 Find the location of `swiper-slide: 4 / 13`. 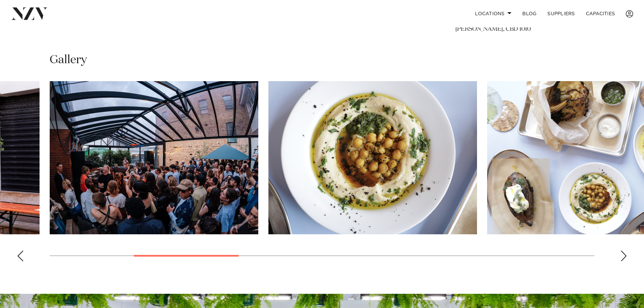

swiper-slide: 4 / 13 is located at coordinates (373, 157).